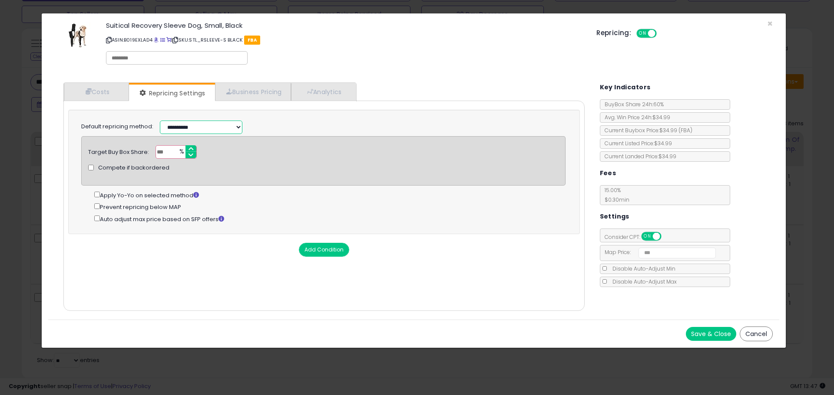  Describe the element at coordinates (642, 282) in the screenshot. I see `span: Disable Auto-Adjust Max` at that location.